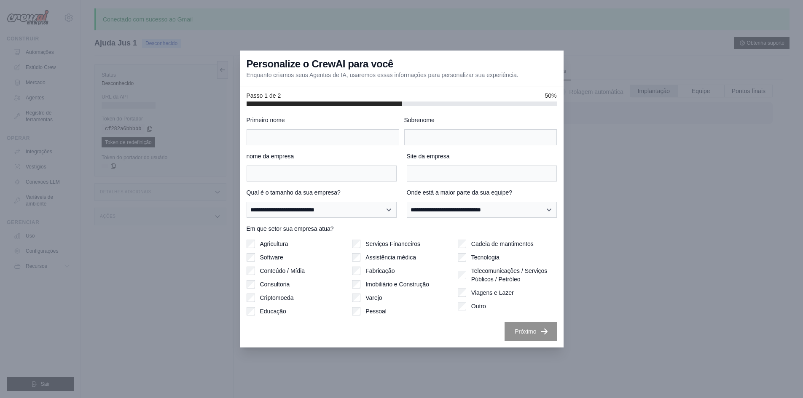 The width and height of the screenshot is (803, 398). What do you see at coordinates (503, 244) in the screenshot?
I see `font: Cadeia de mantimentos` at bounding box center [503, 244].